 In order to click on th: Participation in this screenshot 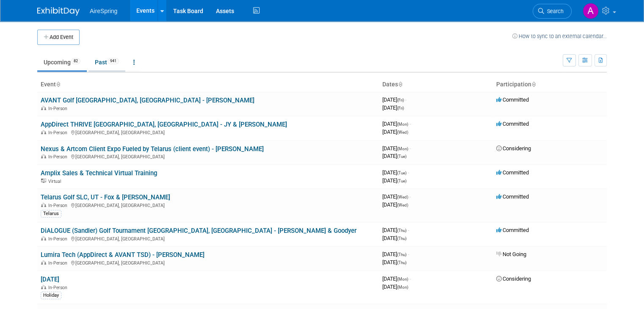, I will do `click(549, 85)`.